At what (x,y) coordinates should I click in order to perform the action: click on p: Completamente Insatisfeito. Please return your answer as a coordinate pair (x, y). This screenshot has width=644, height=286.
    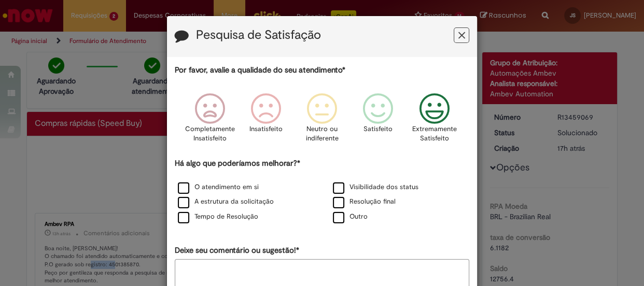
    Looking at the image, I should click on (210, 134).